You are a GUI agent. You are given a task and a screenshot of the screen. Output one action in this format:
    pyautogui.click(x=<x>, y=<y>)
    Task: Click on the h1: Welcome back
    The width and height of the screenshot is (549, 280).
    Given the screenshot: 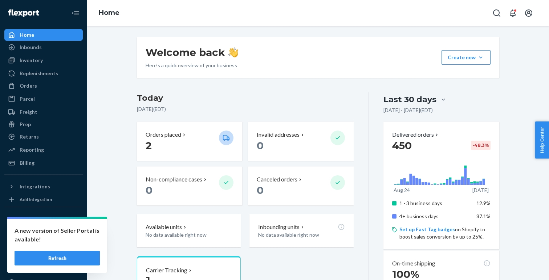 What is the action you would take?
    pyautogui.click(x=192, y=52)
    